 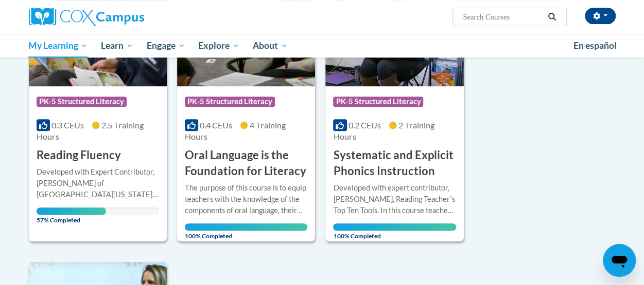 What do you see at coordinates (246, 199) in the screenshot?
I see `div: The purpose of this course is to equip teachers with the knowledge of the components of oral lang...` at bounding box center [246, 199].